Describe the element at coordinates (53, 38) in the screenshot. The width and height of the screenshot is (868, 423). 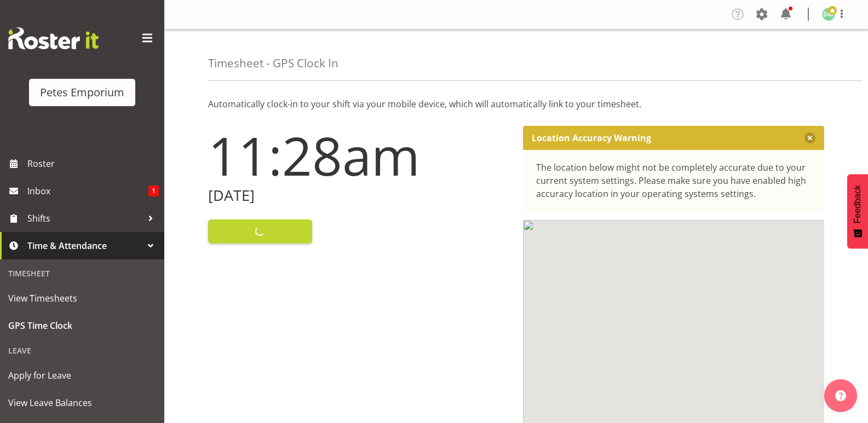
I see `img: Rosterit website logo` at that location.